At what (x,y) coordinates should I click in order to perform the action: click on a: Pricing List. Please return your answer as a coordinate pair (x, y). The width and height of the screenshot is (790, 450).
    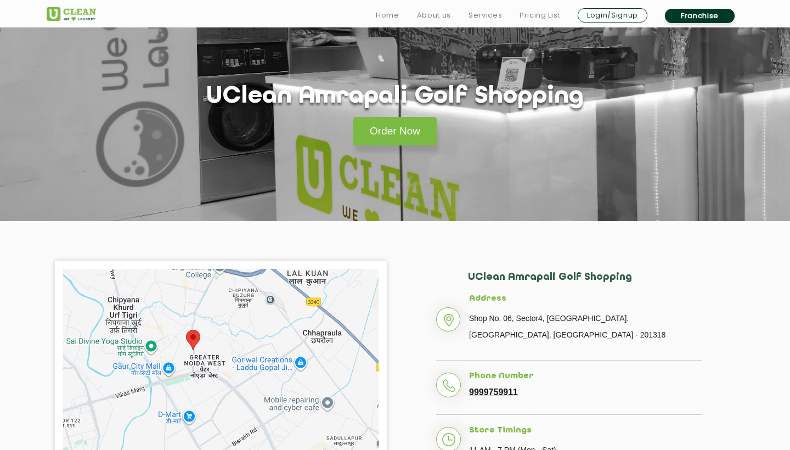
    Looking at the image, I should click on (540, 15).